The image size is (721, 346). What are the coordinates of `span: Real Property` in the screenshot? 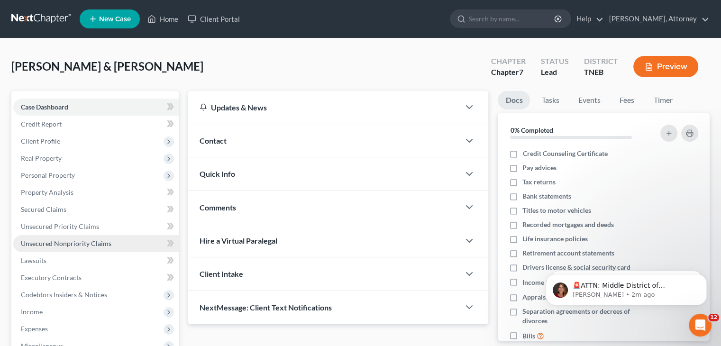 It's located at (41, 158).